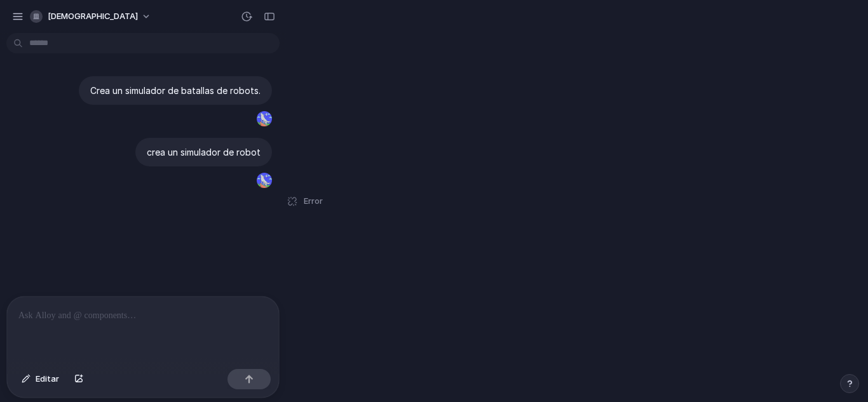  I want to click on font: crea un simulador de robot, so click(203, 151).